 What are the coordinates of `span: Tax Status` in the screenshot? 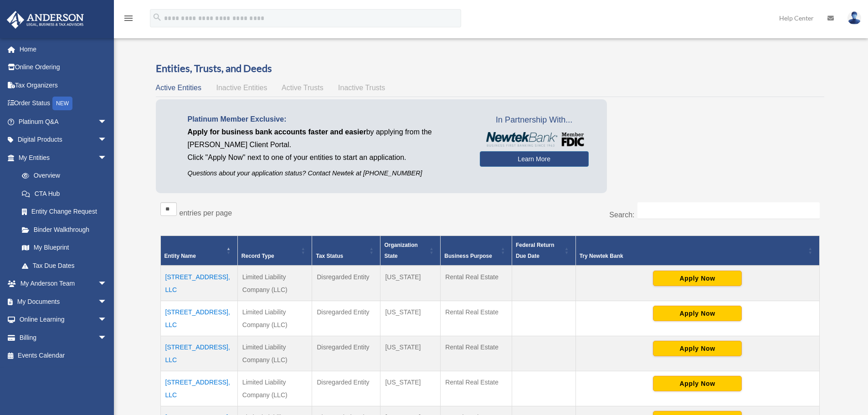 It's located at (329, 256).